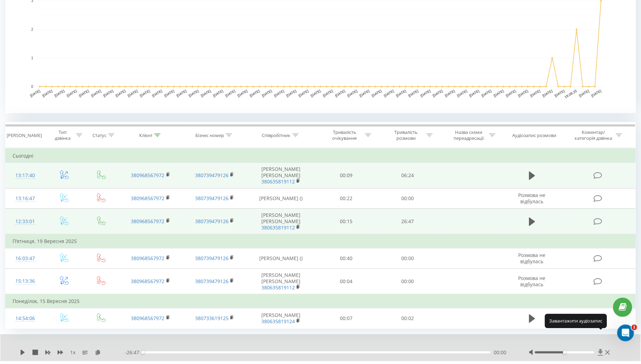 The width and height of the screenshot is (641, 364). I want to click on td: 00:04, so click(346, 282).